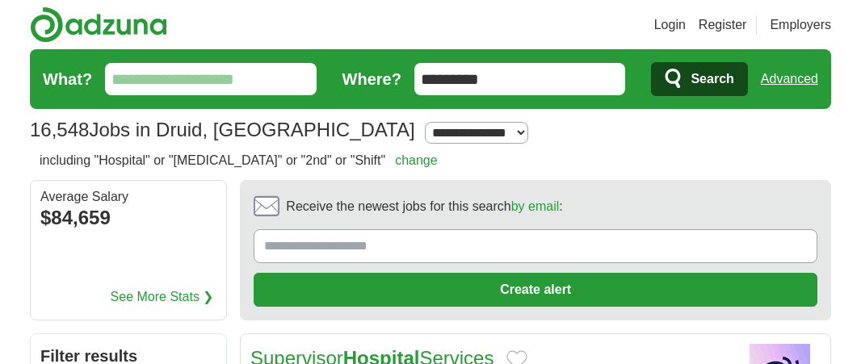 Image resolution: width=861 pixels, height=364 pixels. Describe the element at coordinates (128, 218) in the screenshot. I see `div: $84,659` at that location.